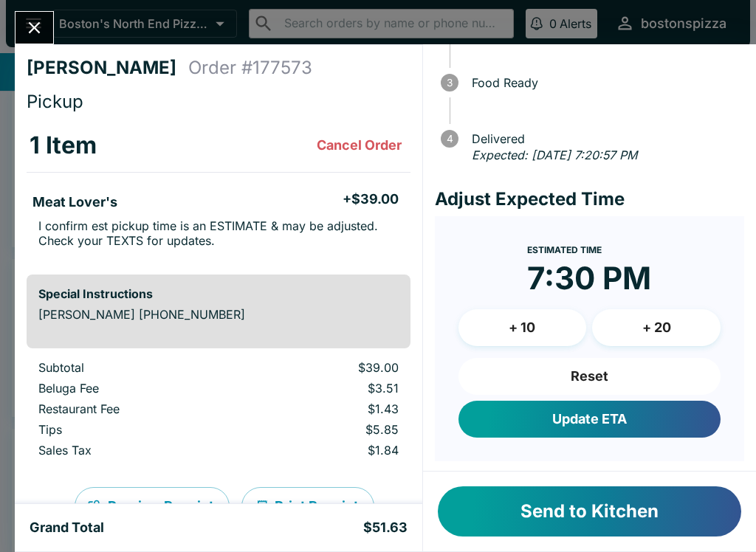 This screenshot has height=552, width=756. What do you see at coordinates (589, 278) in the screenshot?
I see `time: 7:30 PM` at bounding box center [589, 278].